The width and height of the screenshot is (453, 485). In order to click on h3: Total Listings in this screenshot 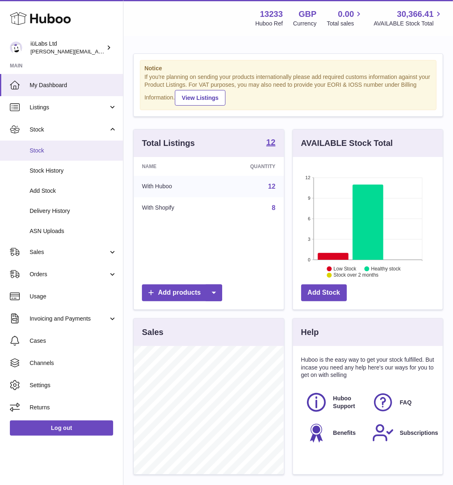, I will do `click(168, 143)`.